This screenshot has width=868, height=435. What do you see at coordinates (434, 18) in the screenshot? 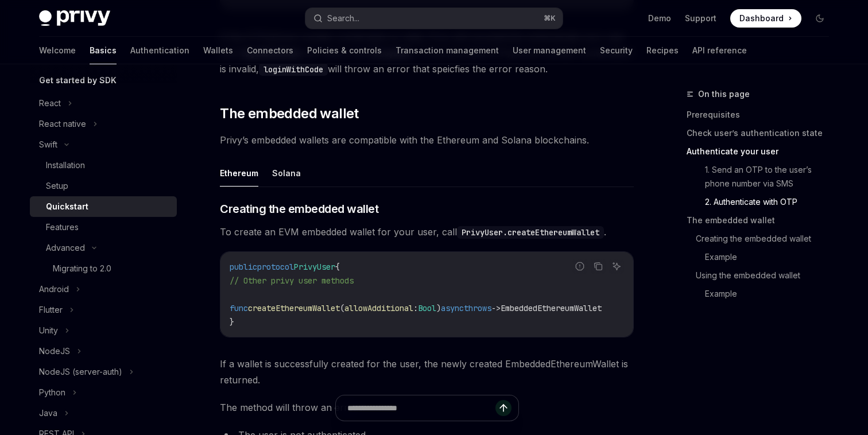
I see `button: Search...⌘K` at bounding box center [434, 18].